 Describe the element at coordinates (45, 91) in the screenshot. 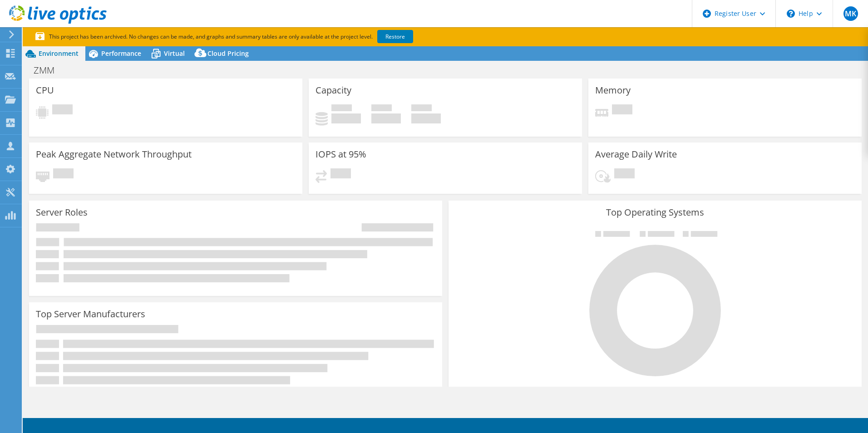

I see `h3: CPU` at that location.